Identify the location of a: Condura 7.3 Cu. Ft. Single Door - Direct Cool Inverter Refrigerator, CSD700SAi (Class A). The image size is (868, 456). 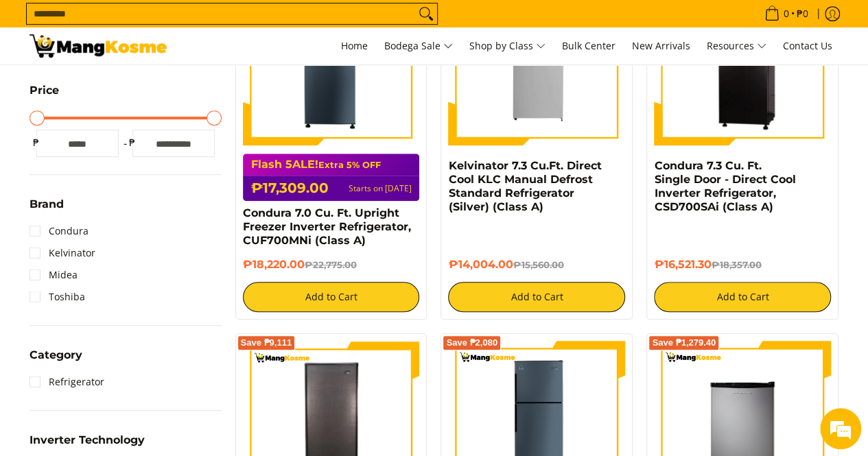
(725, 186).